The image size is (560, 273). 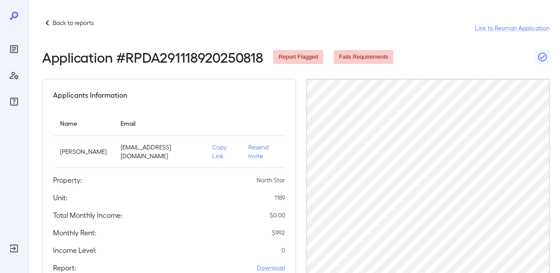 I want to click on h2: Application # RPDA291118920250818, so click(x=152, y=57).